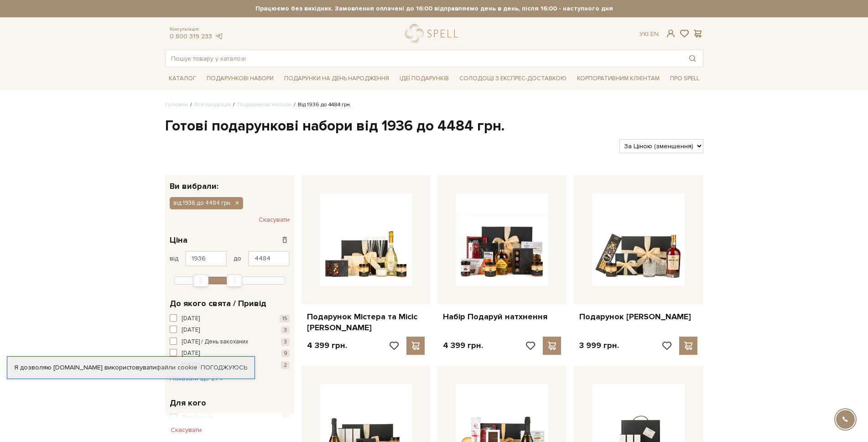  Describe the element at coordinates (285, 365) in the screenshot. I see `span: 2` at that location.